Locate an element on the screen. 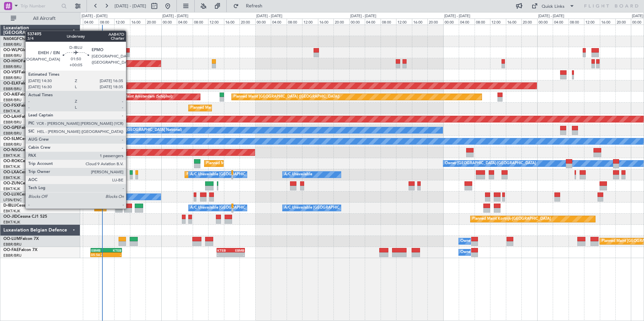 This screenshot has height=321, width=644. div: 05:56 Z is located at coordinates (99, 255).